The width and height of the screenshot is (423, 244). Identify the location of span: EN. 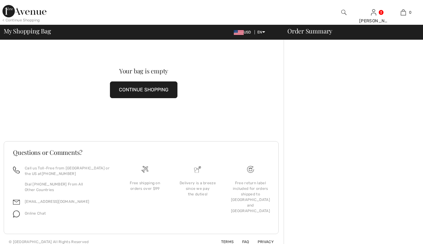
(261, 32).